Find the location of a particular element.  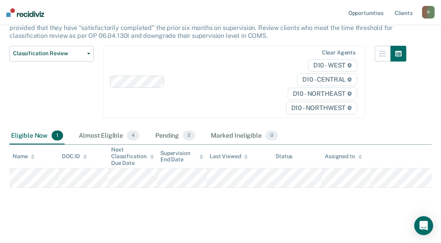

span: 2 is located at coordinates (189, 136).